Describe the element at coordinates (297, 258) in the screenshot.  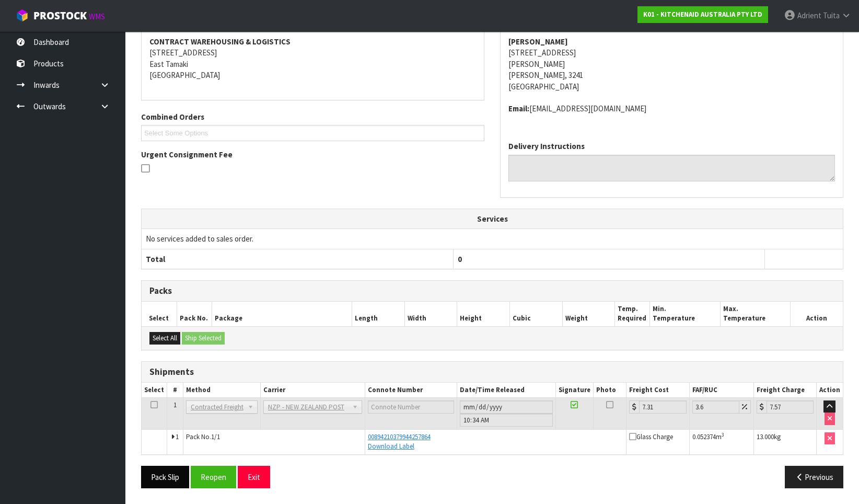
I see `th: Total` at that location.